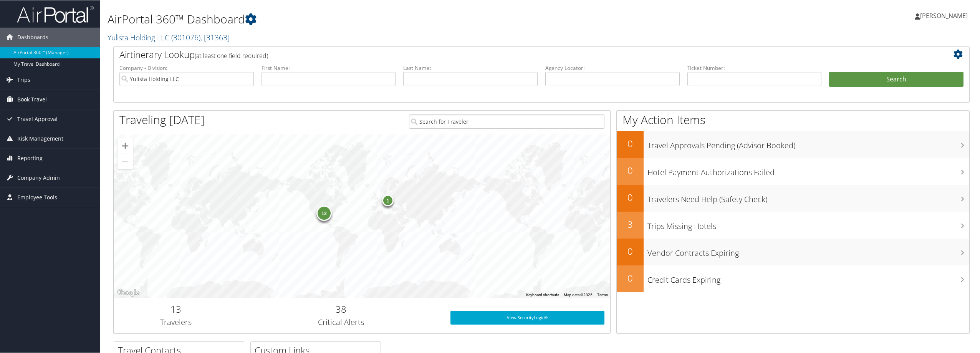 The width and height of the screenshot is (980, 353). What do you see at coordinates (175, 322) in the screenshot?
I see `h3: Travelers` at bounding box center [175, 322].